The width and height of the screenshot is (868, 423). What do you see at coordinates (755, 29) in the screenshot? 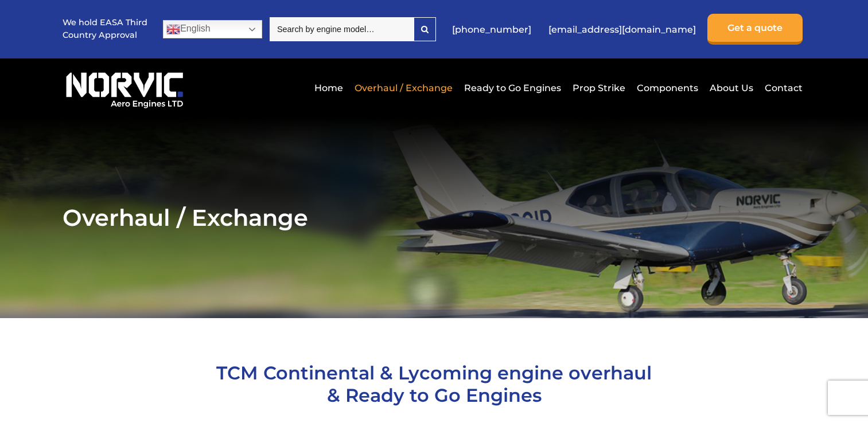
I see `a: Get a quote` at bounding box center [755, 29].